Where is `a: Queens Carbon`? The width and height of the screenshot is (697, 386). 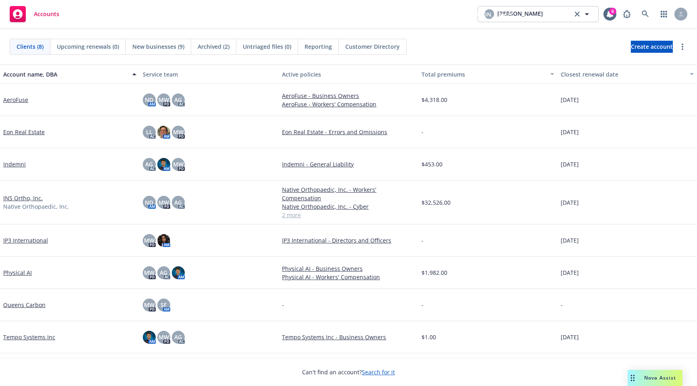 a: Queens Carbon is located at coordinates (24, 305).